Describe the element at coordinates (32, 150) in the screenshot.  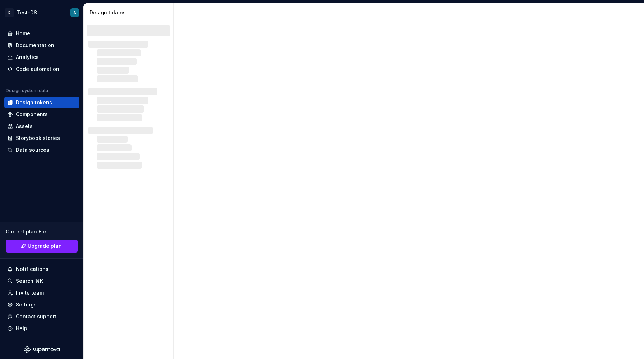
I see `div: Data sources` at that location.